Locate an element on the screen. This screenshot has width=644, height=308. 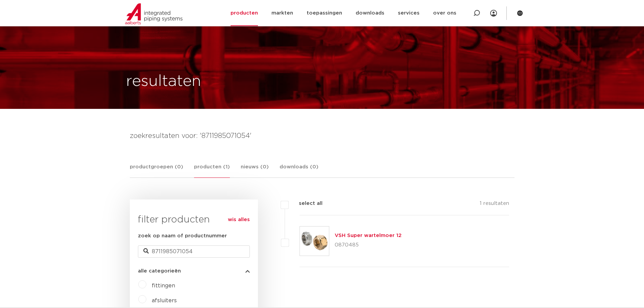
p: 0870485 is located at coordinates (368, 245).